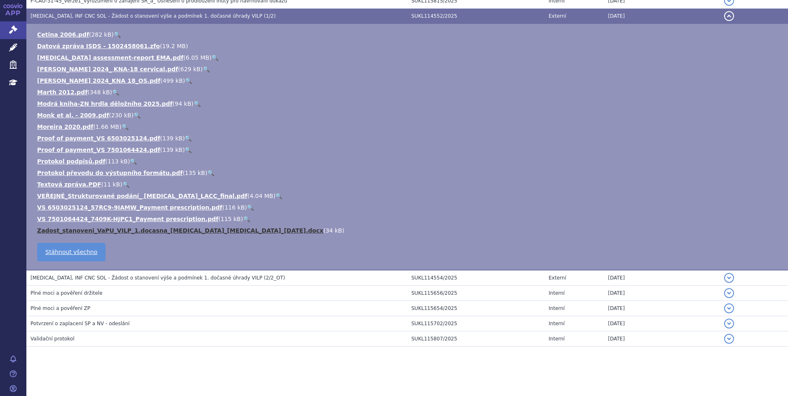 The image size is (788, 396). Describe the element at coordinates (153, 16) in the screenshot. I see `span: KEYTRUDA, INF CNC SOL - Žádost o stanovení výše a podmínek 1. dočasné úhrady VILP (1/2)` at that location.